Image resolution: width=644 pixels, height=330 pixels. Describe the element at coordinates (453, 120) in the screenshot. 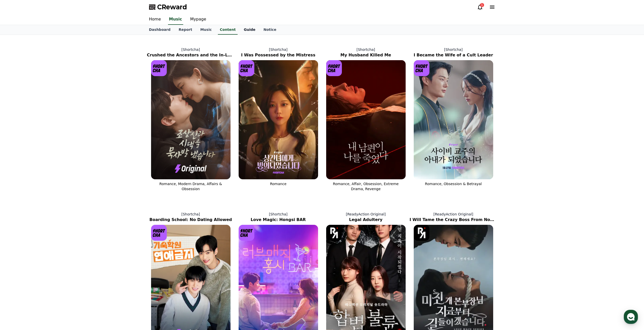

I see `img: I Became the Wife of a Cult Leader` at that location.